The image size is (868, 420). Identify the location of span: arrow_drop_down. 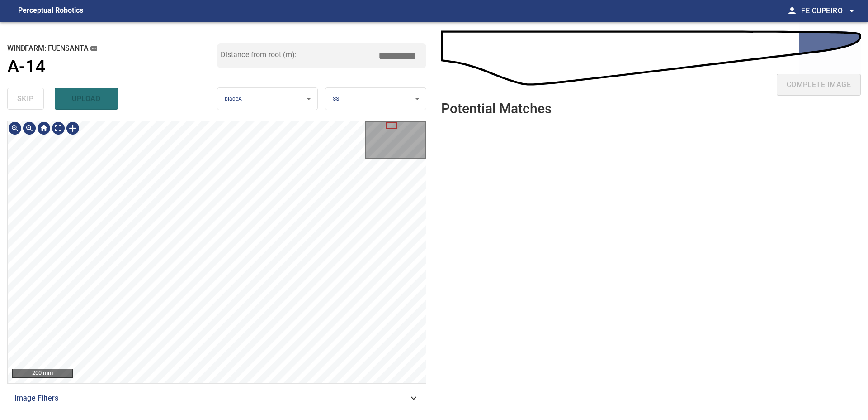
(852, 11).